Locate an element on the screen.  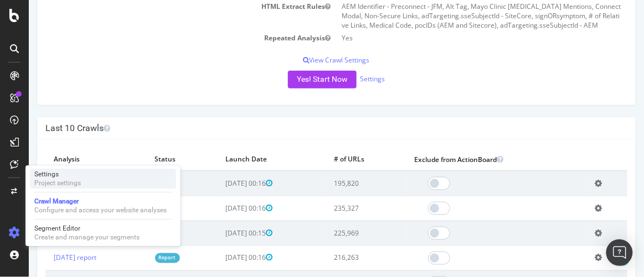
p: View Crawl Settings is located at coordinates (307, 60).